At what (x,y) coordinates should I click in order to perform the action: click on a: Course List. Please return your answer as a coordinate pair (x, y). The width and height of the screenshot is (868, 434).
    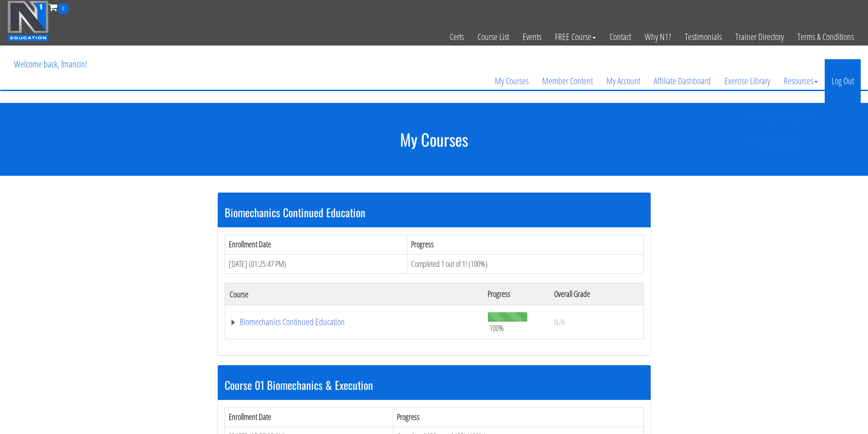
    Looking at the image, I should click on (493, 37).